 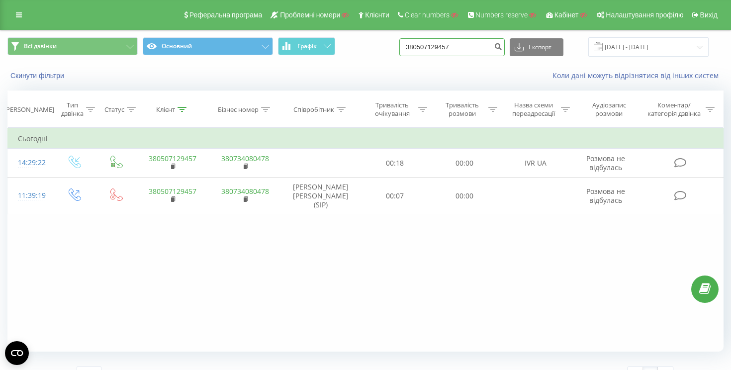 I want to click on button: Експорт, so click(x=536, y=47).